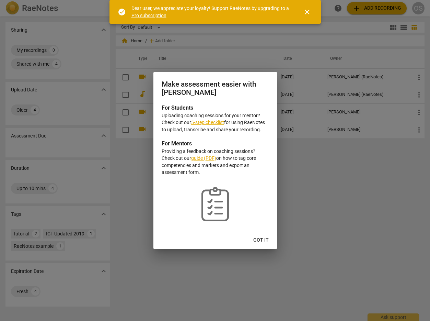 The width and height of the screenshot is (430, 321). Describe the element at coordinates (307, 12) in the screenshot. I see `button: Close` at that location.